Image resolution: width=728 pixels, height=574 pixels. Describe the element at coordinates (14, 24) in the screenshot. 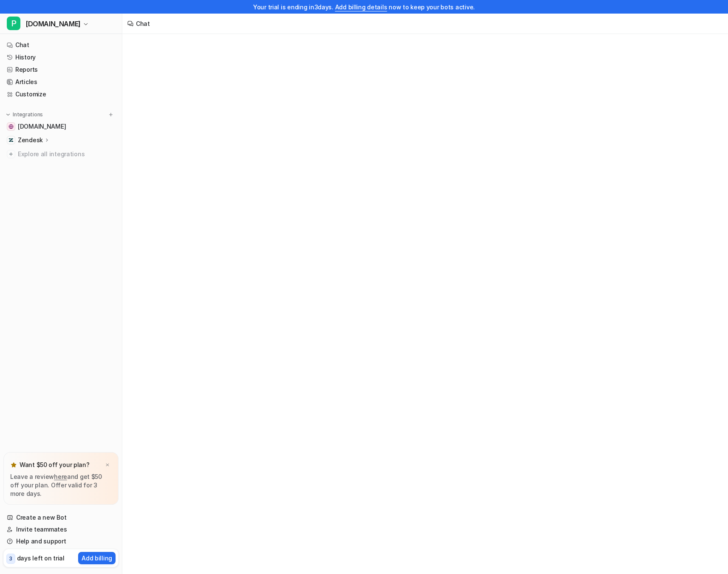

I see `span: P` at that location.